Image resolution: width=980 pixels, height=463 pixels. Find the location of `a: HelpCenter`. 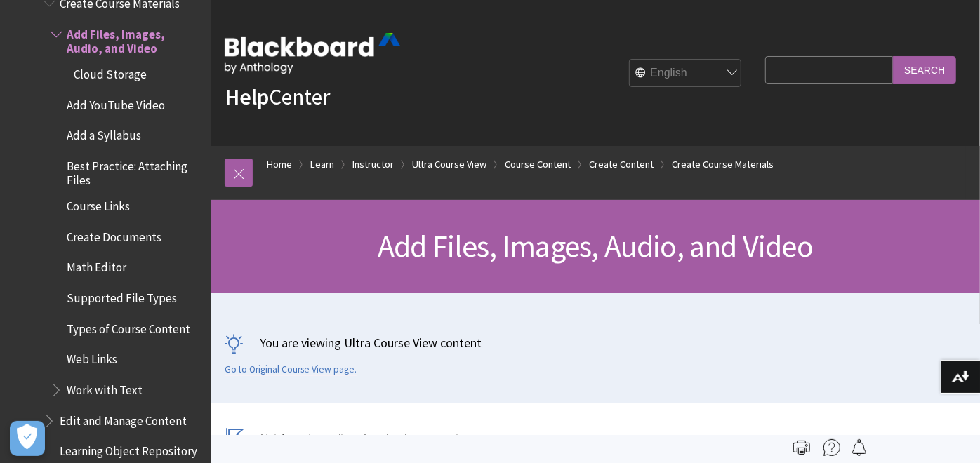

a: HelpCenter is located at coordinates (277, 97).